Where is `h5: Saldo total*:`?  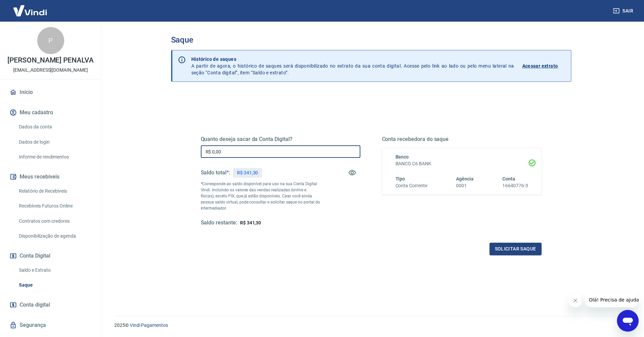
h5: Saldo total*: is located at coordinates (216, 173).